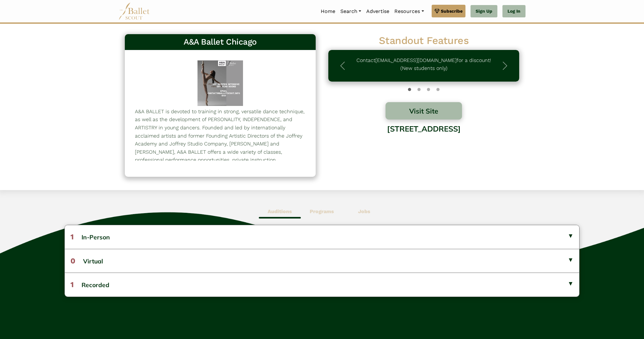 The image size is (644, 339). Describe the element at coordinates (424, 110) in the screenshot. I see `a: Visit Site` at that location.